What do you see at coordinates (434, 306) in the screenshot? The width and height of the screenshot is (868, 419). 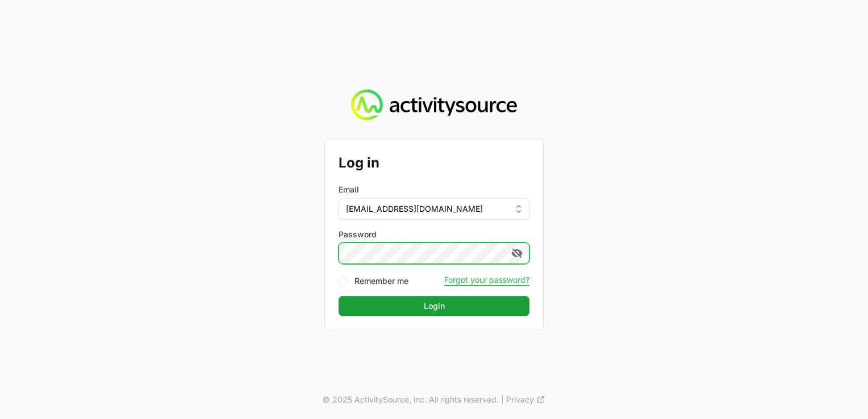 I see `button: Login` at bounding box center [434, 306].